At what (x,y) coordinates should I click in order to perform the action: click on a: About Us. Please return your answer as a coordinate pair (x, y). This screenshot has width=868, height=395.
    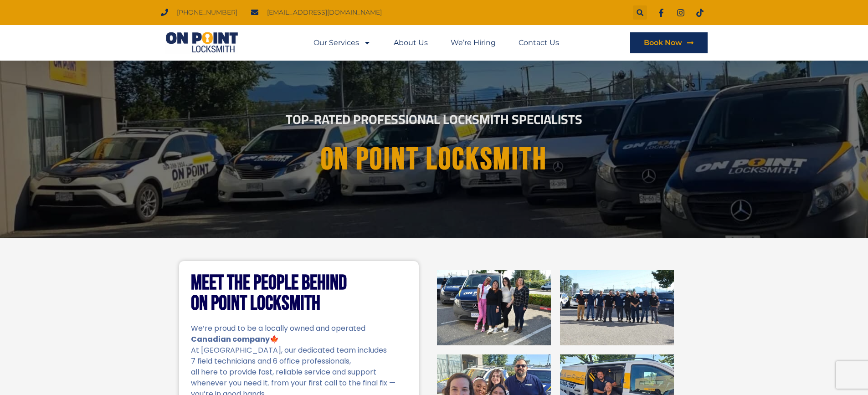
    Looking at the image, I should click on (411, 43).